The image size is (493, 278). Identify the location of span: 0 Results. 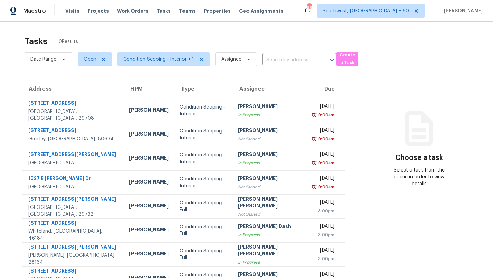
(68, 42).